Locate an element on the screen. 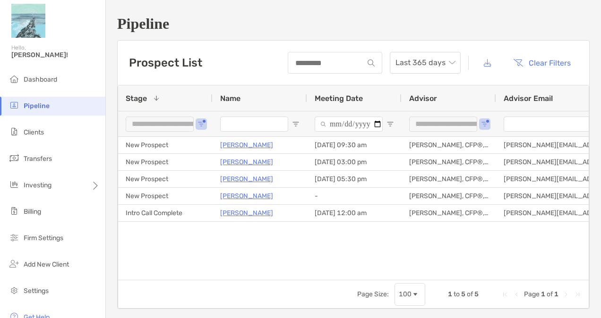 The height and width of the screenshot is (318, 601). span: Investing is located at coordinates (37, 185).